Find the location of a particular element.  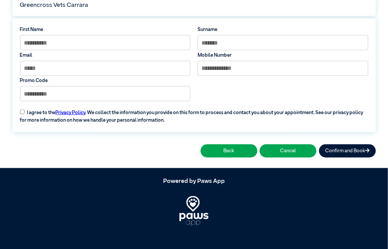

input: I agree to thePrivacy Policy. We collect the information you provide on this form to process and ... is located at coordinates (22, 112).